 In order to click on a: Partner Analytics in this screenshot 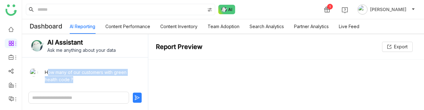, I will do `click(312, 26)`.